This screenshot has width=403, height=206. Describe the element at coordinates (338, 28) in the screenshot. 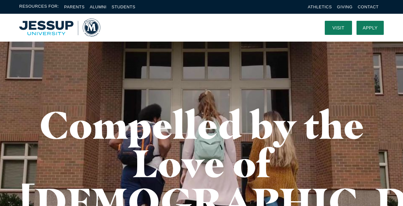

I see `a: Visit` at that location.